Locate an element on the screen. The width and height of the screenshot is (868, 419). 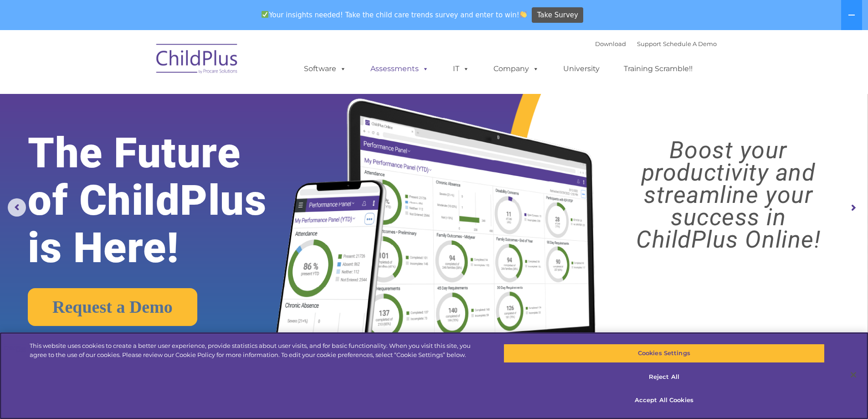
span: Take Survey is located at coordinates (558, 15).